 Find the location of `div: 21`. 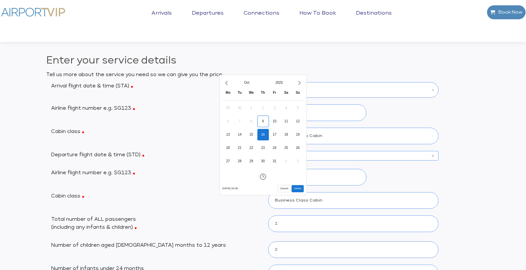

div: 21 is located at coordinates (239, 148).